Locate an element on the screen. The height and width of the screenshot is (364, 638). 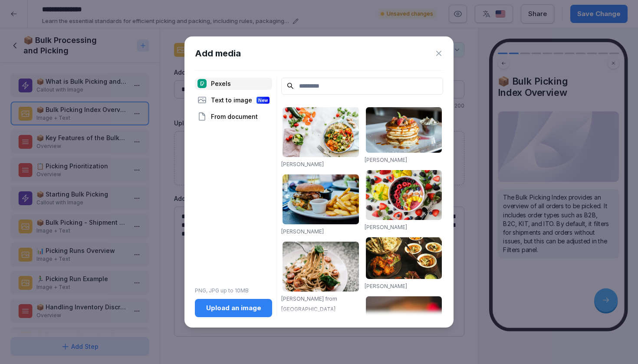
img: pexels-photo-1279330.jpeg is located at coordinates (321, 266).